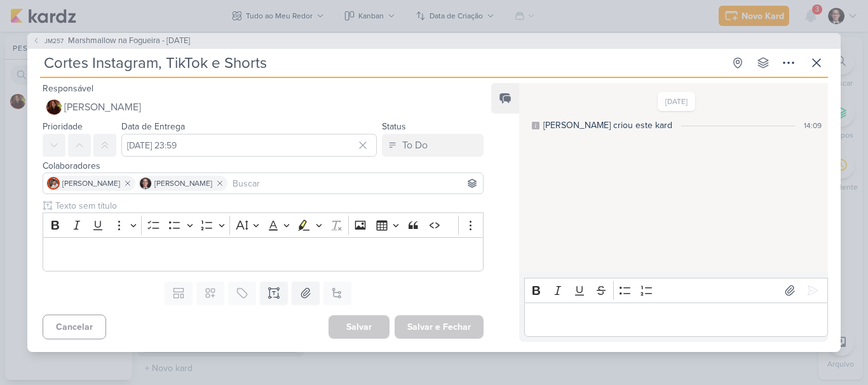 The width and height of the screenshot is (868, 385). I want to click on label: Data de Entrega, so click(153, 126).